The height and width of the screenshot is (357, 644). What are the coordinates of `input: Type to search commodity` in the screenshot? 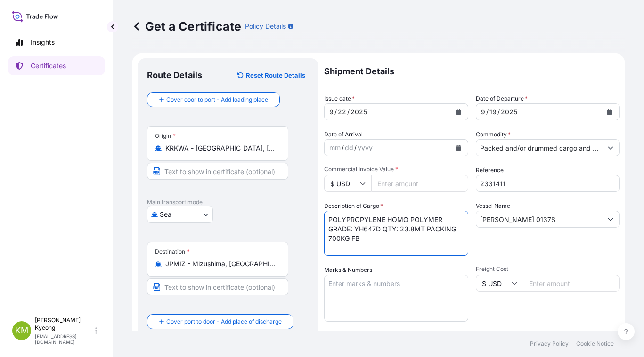 It's located at (540, 148).